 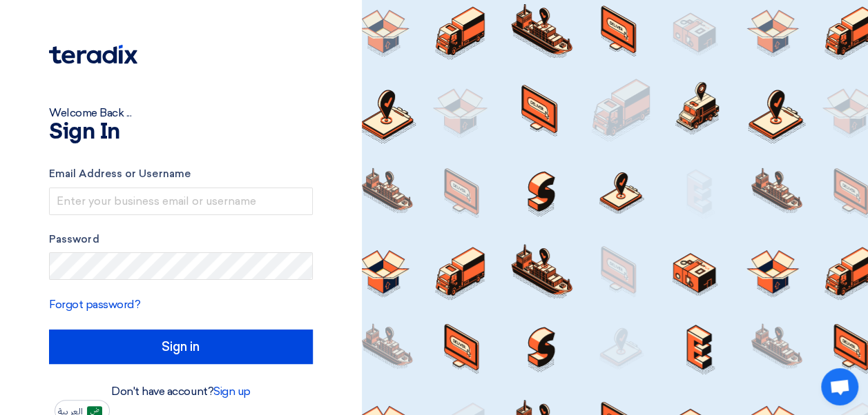 What do you see at coordinates (180, 202) in the screenshot?
I see `input: Enter your business email or username` at bounding box center [180, 202].